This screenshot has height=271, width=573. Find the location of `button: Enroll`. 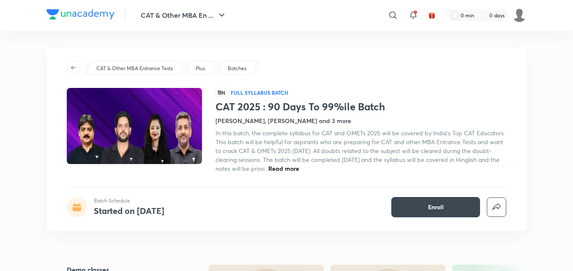

button: Enroll is located at coordinates (435, 207).